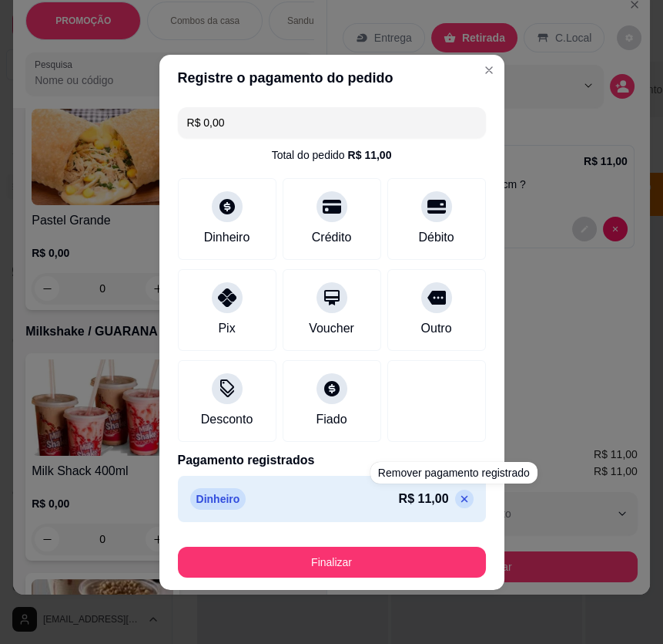 This screenshot has width=663, height=644. What do you see at coordinates (332, 154) in the screenshot?
I see `div: Total do pedido` at bounding box center [332, 154].